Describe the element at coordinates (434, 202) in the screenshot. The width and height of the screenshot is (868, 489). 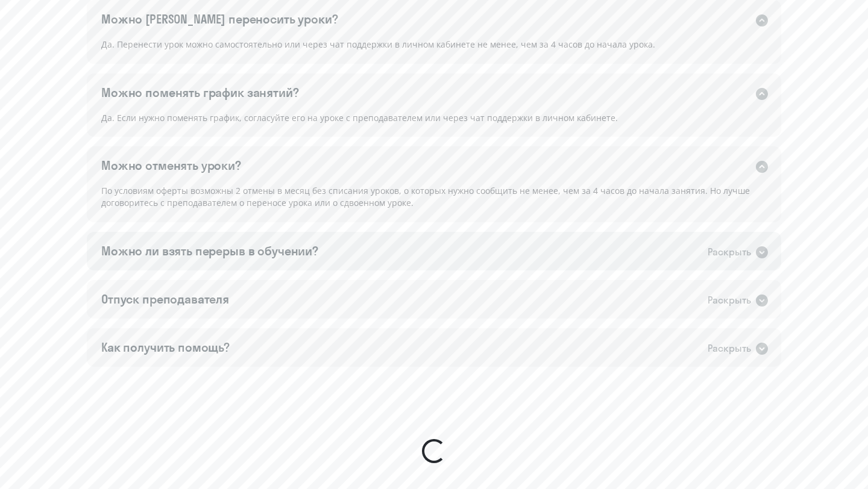
I see `div: По условиям оферты возможны 2 отмены в месяц без списания уроков, о которых нужно сообщить не мен...` at that location.